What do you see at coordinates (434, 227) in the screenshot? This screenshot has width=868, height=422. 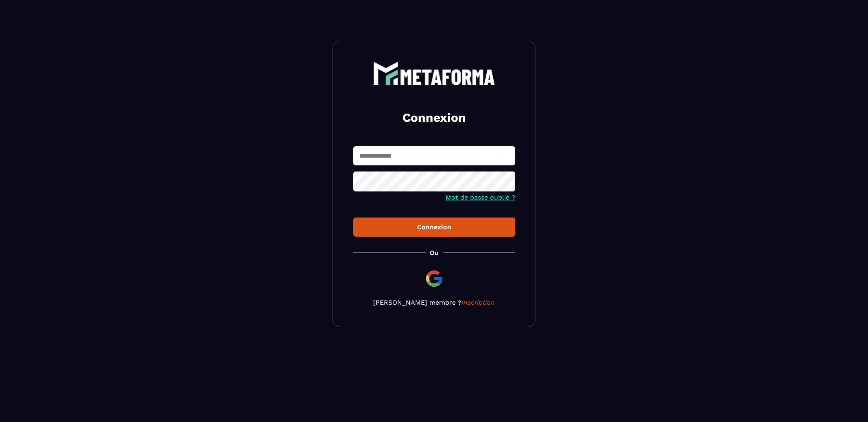 I see `div: Connexion` at bounding box center [434, 227].